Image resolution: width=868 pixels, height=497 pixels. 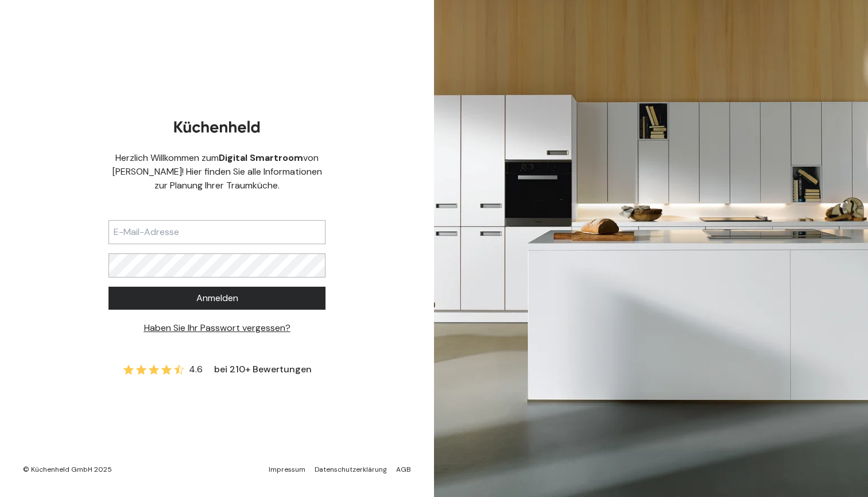 What do you see at coordinates (196, 369) in the screenshot?
I see `span: 4.6` at bounding box center [196, 369].